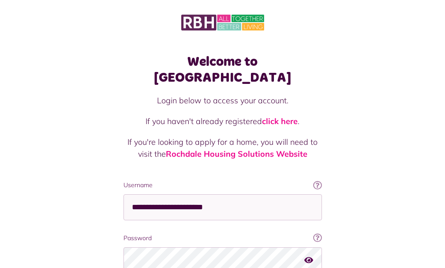 The height and width of the screenshot is (268, 445). Describe the element at coordinates (223, 148) in the screenshot. I see `p: If you're looking to apply for a home, you will need to visit the` at that location.